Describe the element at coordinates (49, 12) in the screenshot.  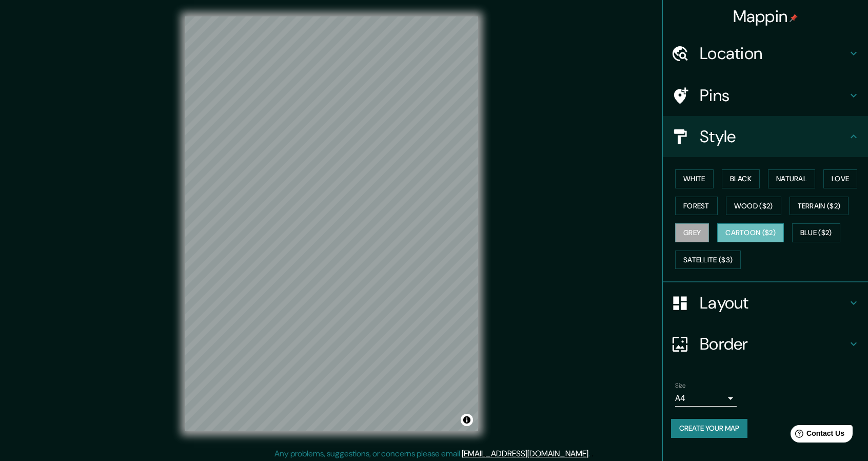
I see `span: Contact Us` at that location.